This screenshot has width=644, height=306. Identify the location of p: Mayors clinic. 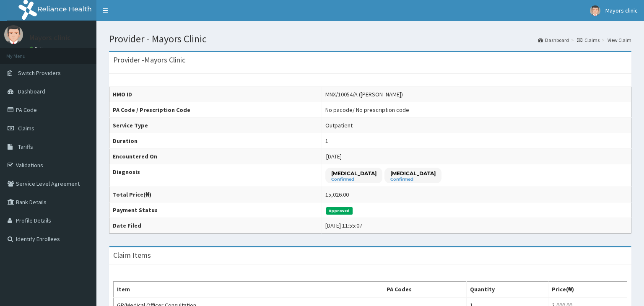
(50, 38).